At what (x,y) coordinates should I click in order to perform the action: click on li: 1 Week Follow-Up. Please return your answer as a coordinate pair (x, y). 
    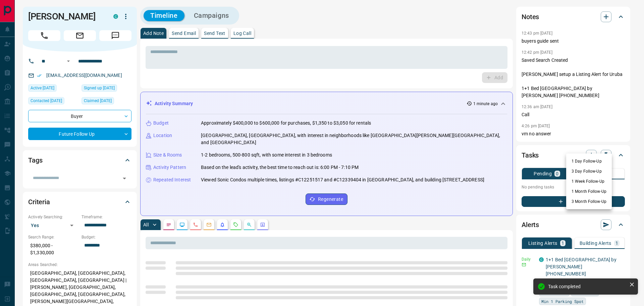
    Looking at the image, I should click on (589, 182).